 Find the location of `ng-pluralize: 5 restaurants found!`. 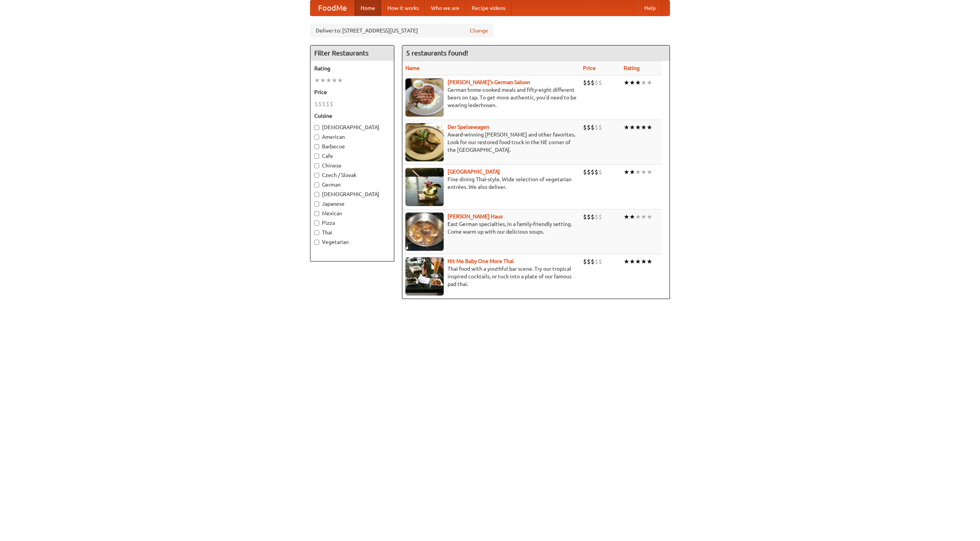

ng-pluralize: 5 restaurants found! is located at coordinates (437, 53).